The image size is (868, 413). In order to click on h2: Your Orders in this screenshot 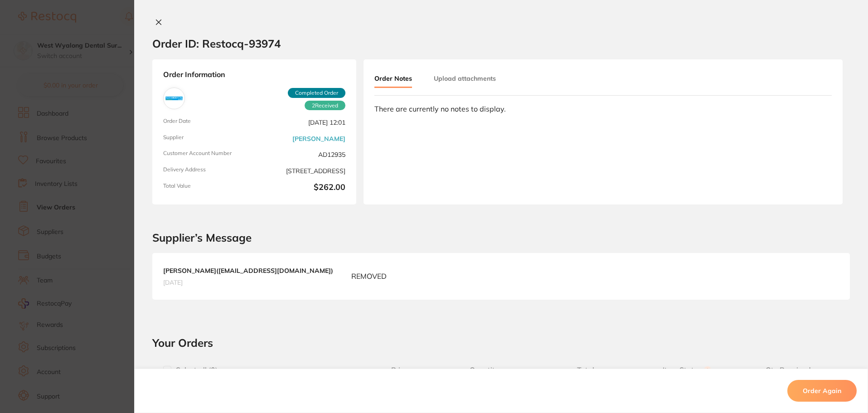, I will do `click(501, 343)`.